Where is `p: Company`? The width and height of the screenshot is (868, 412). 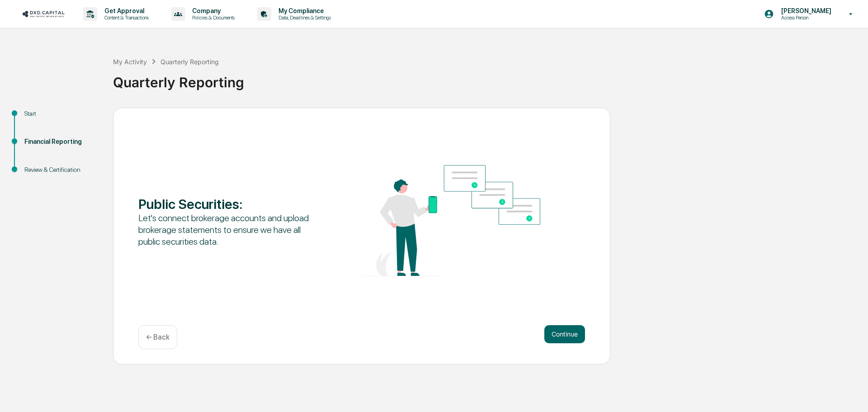 p: Company is located at coordinates (212, 11).